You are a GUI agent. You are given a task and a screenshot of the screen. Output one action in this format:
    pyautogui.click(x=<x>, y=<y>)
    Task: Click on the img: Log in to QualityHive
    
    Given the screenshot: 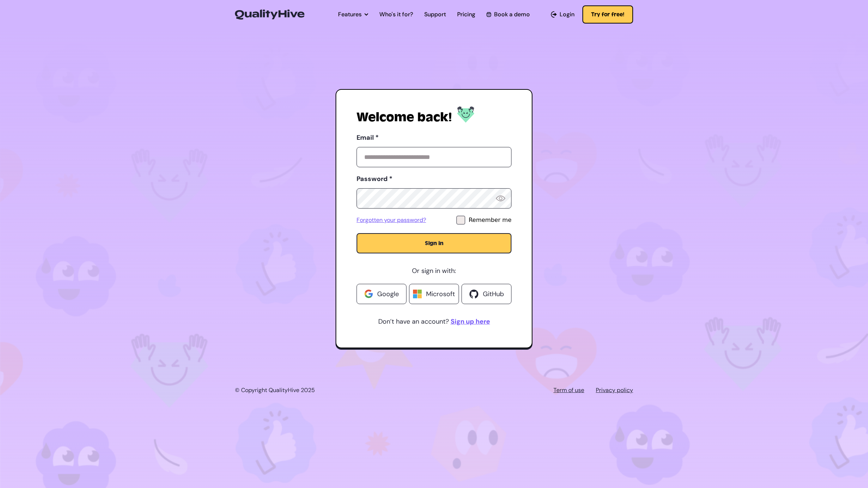 What is the action you would take?
    pyautogui.click(x=466, y=115)
    